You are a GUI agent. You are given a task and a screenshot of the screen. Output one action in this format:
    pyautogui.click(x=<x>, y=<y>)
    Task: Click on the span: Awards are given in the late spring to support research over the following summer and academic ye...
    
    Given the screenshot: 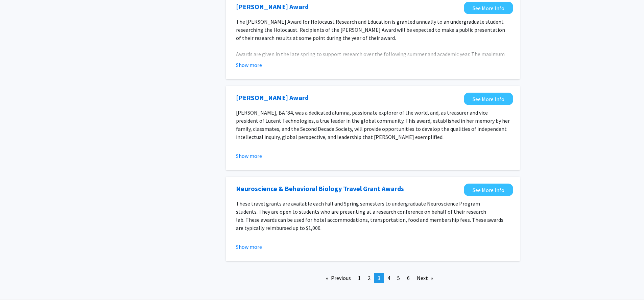 What is the action you would take?
    pyautogui.click(x=370, y=58)
    